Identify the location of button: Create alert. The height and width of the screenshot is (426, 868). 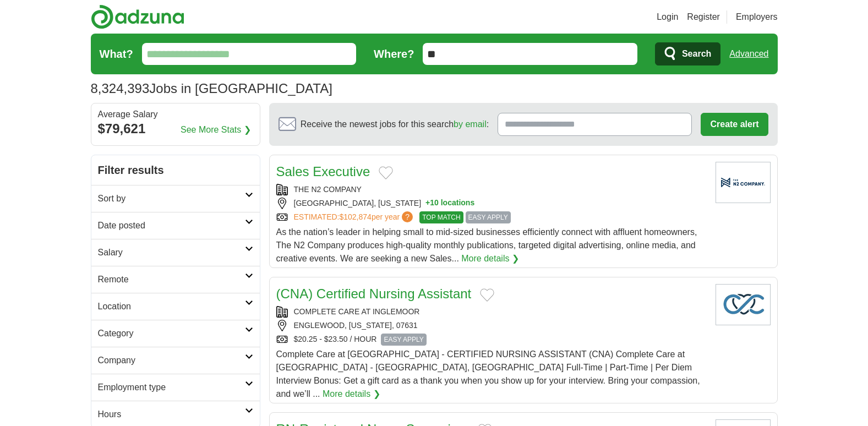
(734, 124).